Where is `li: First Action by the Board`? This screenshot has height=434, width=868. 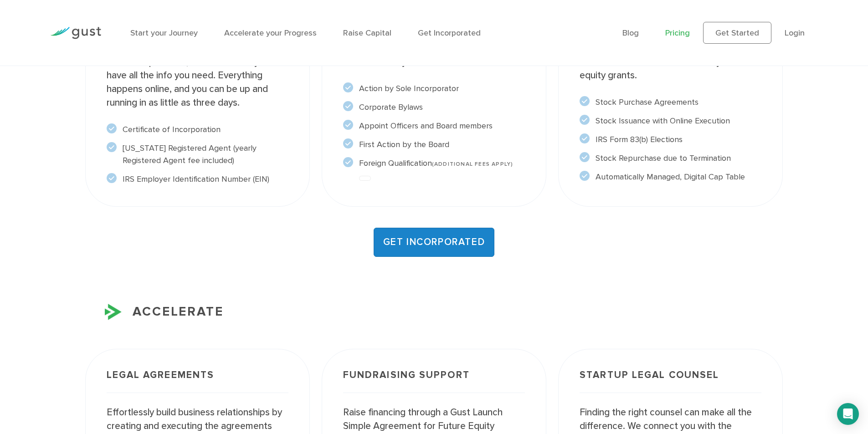 li: First Action by the Board is located at coordinates (434, 144).